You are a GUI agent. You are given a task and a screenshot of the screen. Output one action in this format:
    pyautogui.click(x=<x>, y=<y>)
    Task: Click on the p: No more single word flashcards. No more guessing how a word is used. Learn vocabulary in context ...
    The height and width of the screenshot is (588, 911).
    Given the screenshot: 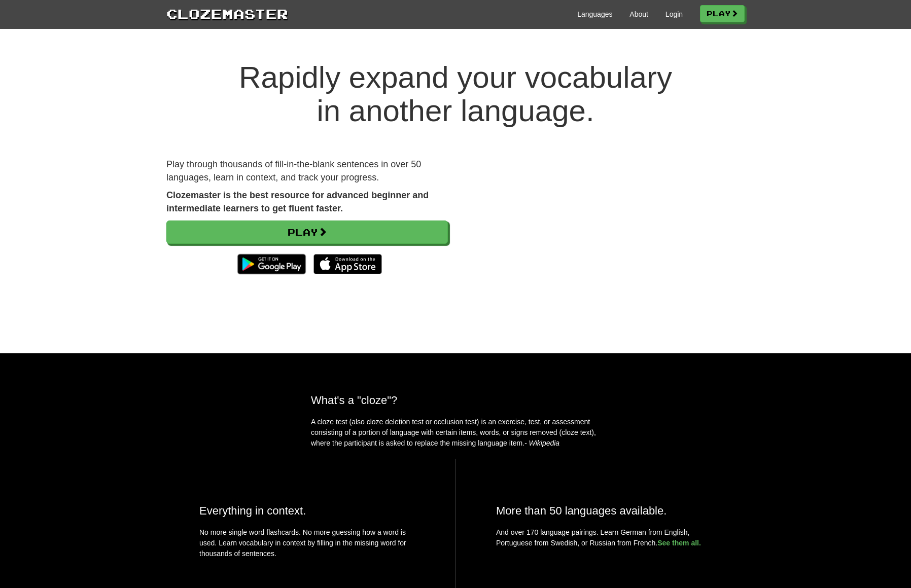 What is the action you would take?
    pyautogui.click(x=307, y=546)
    